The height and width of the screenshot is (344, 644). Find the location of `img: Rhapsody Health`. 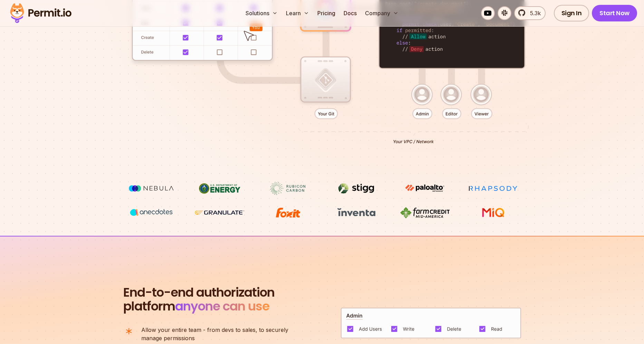

img: Rhapsody Health is located at coordinates (493, 188).